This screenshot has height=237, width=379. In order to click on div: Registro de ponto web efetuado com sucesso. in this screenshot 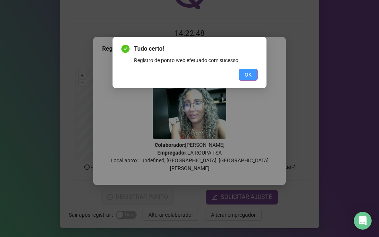, I will do `click(196, 60)`.